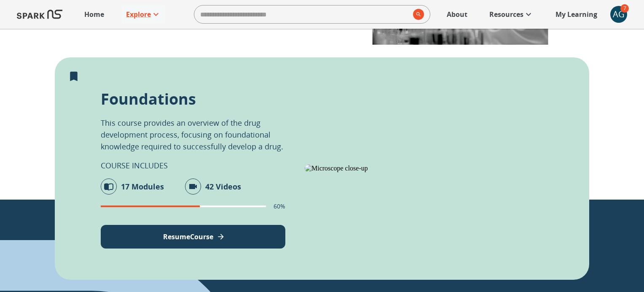 The image size is (644, 292). I want to click on p: 17 Modules, so click(143, 186).